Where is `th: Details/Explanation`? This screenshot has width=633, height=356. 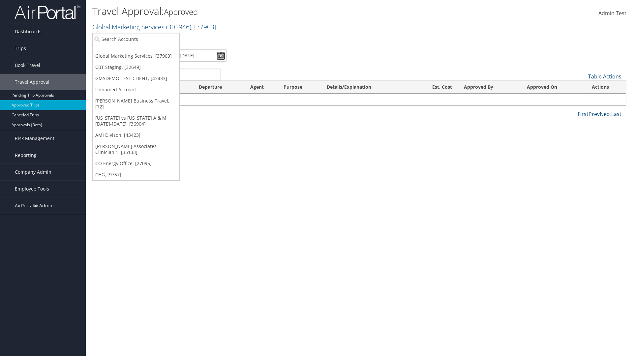 th: Details/Explanation is located at coordinates (367, 87).